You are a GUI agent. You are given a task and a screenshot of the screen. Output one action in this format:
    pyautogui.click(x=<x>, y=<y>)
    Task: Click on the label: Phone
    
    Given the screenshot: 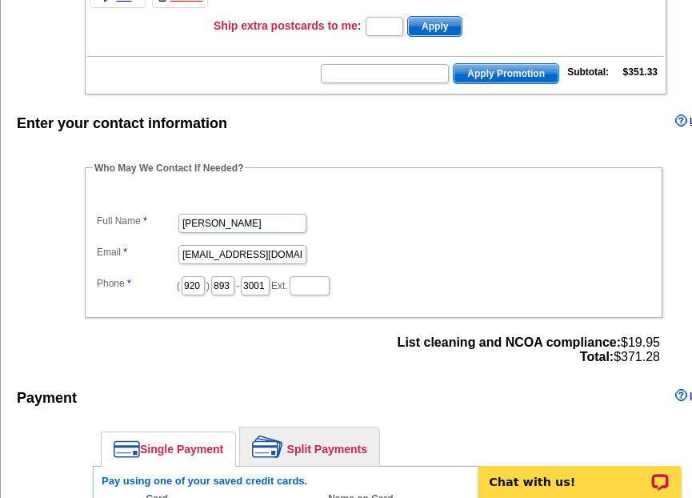 What is the action you would take?
    pyautogui.click(x=137, y=283)
    